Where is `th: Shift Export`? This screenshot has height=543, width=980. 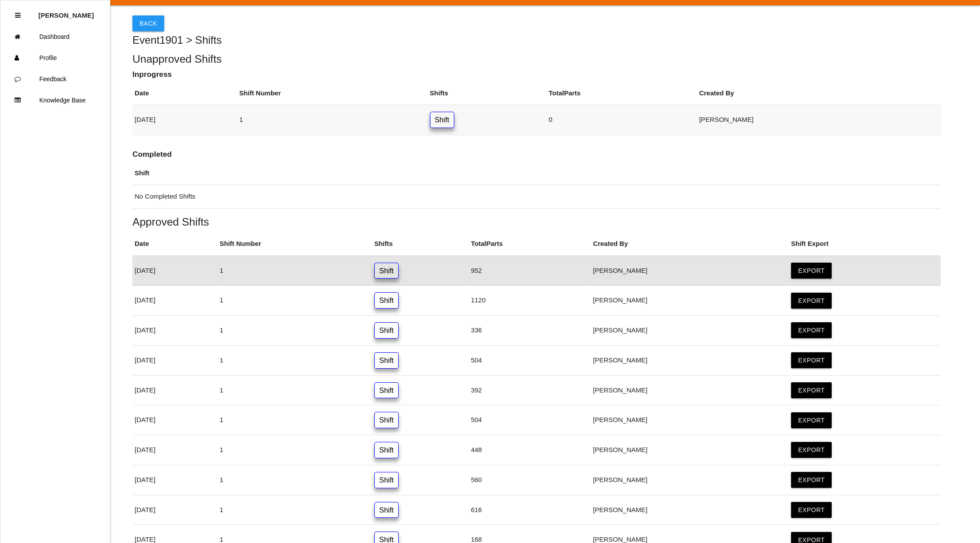
th: Shift Export is located at coordinates (865, 244).